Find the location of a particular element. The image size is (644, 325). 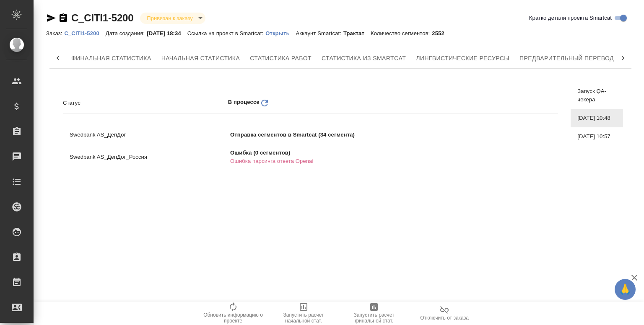

p: Заказ: is located at coordinates (55, 33).